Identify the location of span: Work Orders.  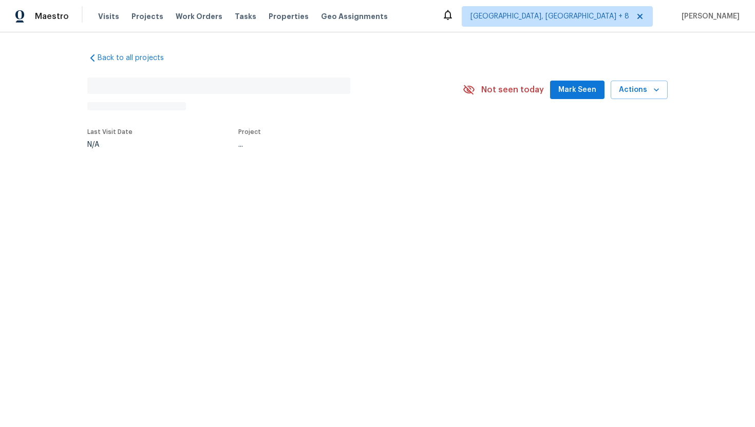
(199, 16).